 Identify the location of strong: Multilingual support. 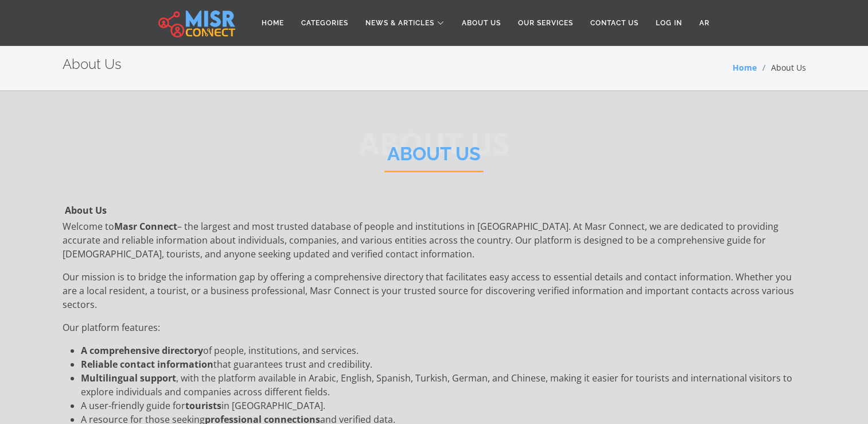
(129, 378).